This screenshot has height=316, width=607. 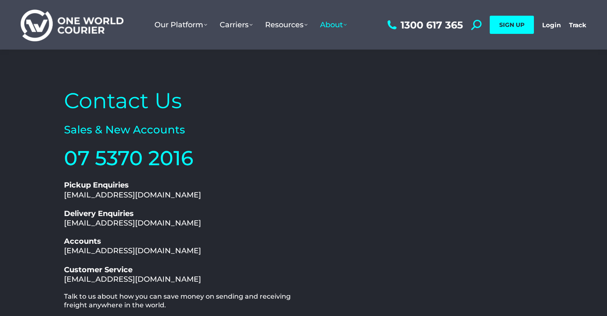 I want to click on a: About, so click(x=333, y=25).